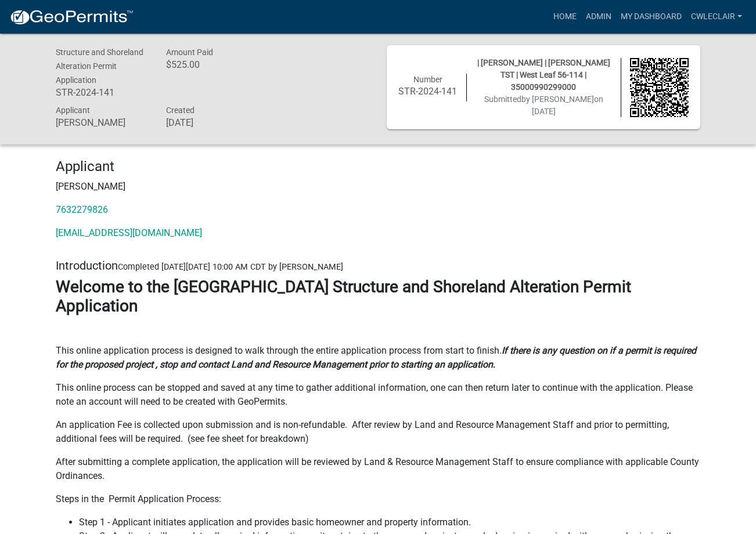  I want to click on p: This online process can be stopped and saved at any time to gather additional information, one ca..., so click(378, 395).